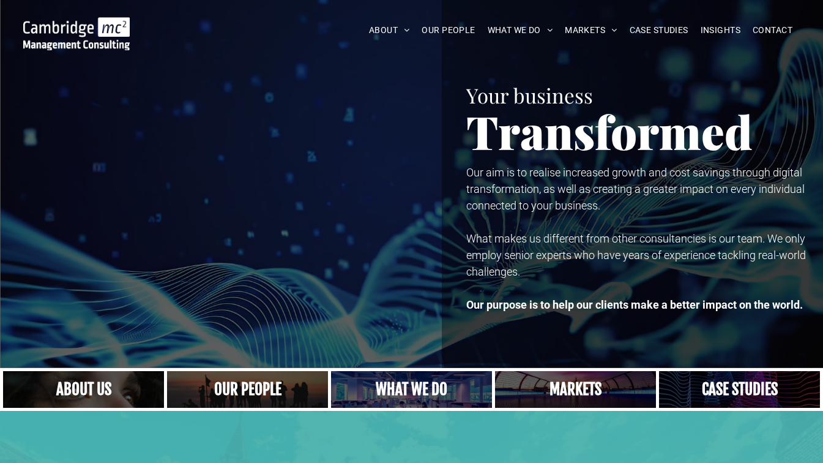 The width and height of the screenshot is (823, 463). What do you see at coordinates (529, 95) in the screenshot?
I see `span: Your business` at bounding box center [529, 95].